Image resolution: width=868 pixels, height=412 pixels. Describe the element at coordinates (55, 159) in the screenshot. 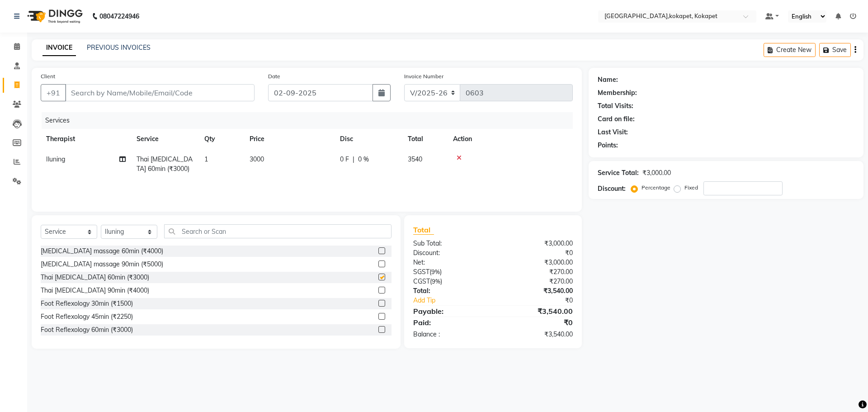

I see `span: Iluning` at that location.